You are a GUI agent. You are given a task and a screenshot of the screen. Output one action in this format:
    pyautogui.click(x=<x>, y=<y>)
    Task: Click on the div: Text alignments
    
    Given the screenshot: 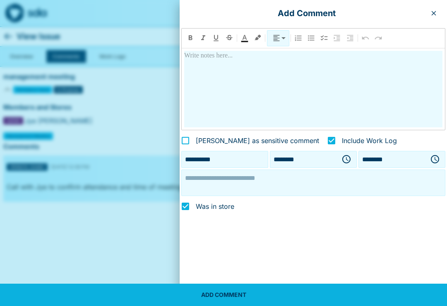 What is the action you would take?
    pyautogui.click(x=278, y=38)
    